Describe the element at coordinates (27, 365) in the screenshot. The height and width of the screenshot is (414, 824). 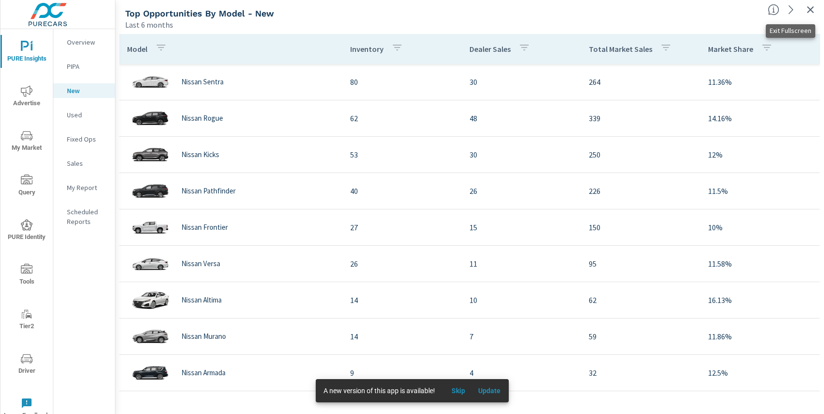
I see `span: Driver` at that location.